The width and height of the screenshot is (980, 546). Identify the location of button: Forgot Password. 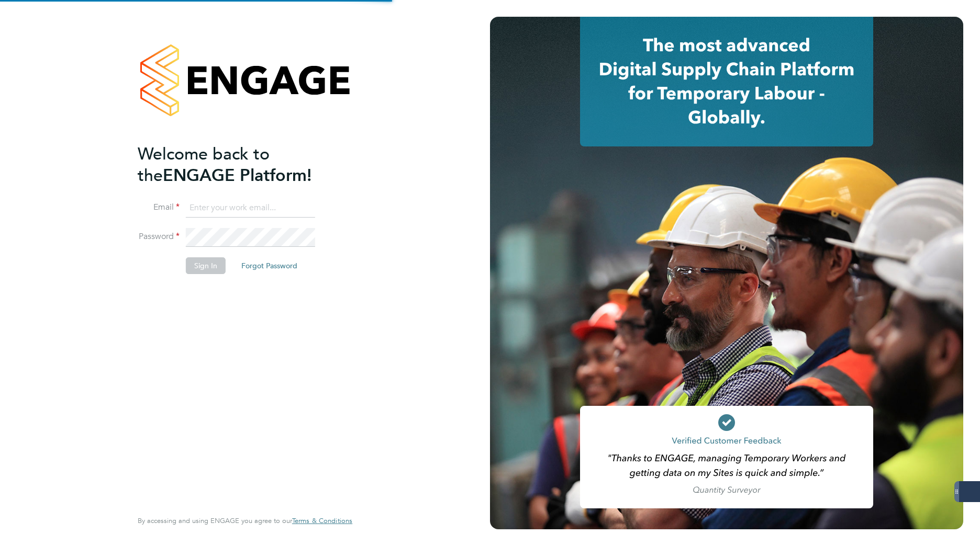
(269, 266).